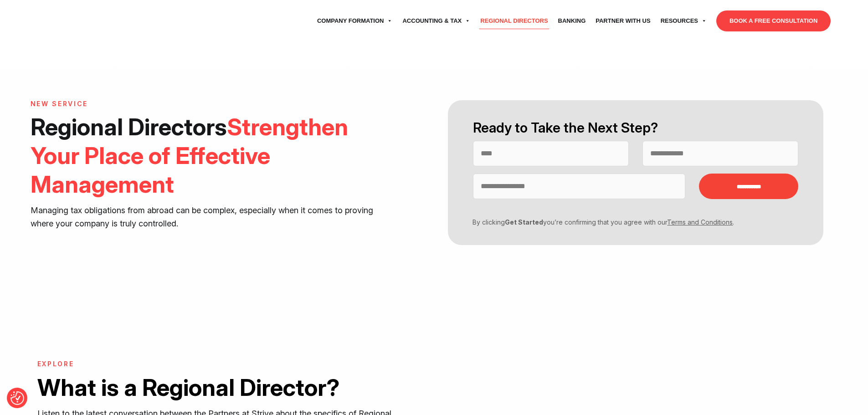 Image resolution: width=868 pixels, height=415 pixels. Describe the element at coordinates (636, 172) in the screenshot. I see `form: Contact form` at that location.